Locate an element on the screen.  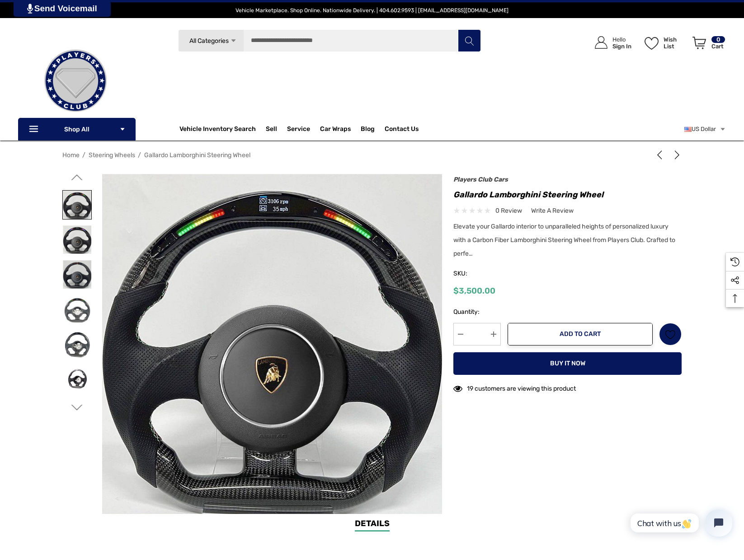
a: Details is located at coordinates (372, 525).